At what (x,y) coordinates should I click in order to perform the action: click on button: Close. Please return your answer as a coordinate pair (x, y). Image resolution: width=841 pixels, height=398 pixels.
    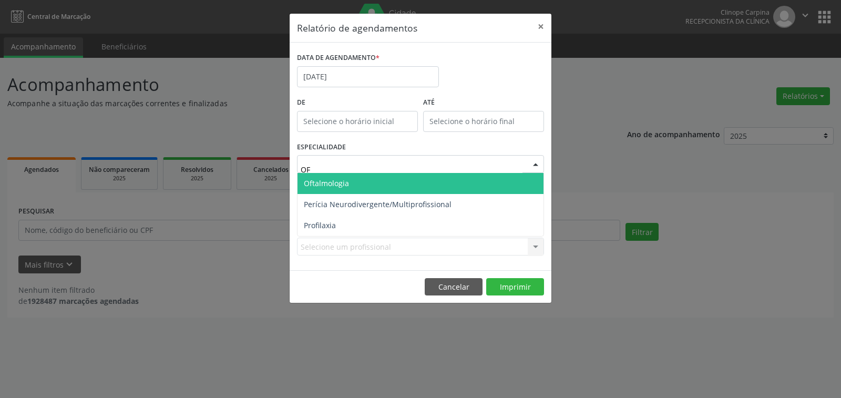
    Looking at the image, I should click on (541, 26).